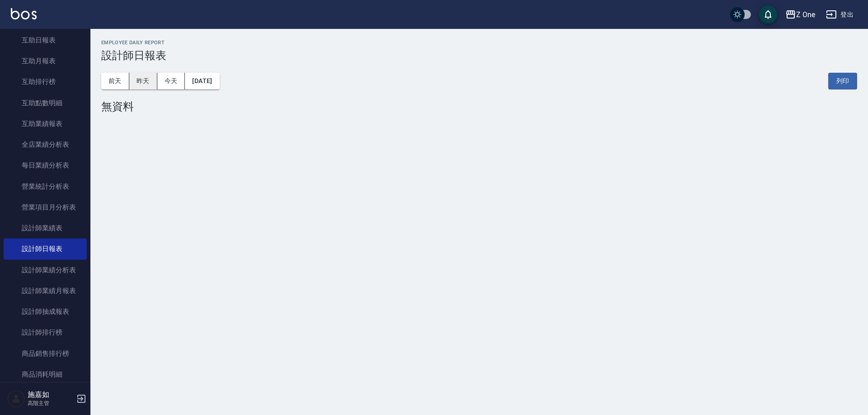 The image size is (868, 415). I want to click on a: 互助日報表, so click(45, 40).